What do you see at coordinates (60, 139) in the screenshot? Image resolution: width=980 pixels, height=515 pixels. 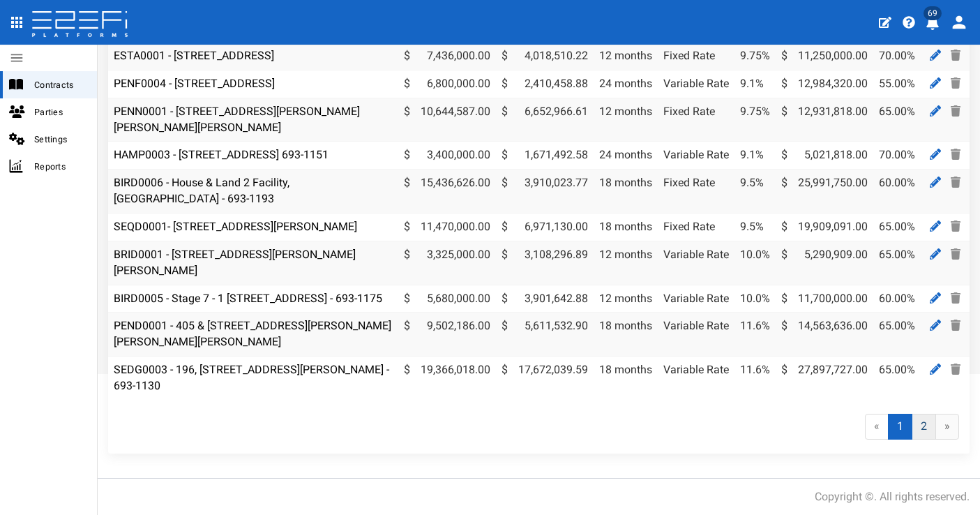 I see `span: Settings` at bounding box center [60, 139].